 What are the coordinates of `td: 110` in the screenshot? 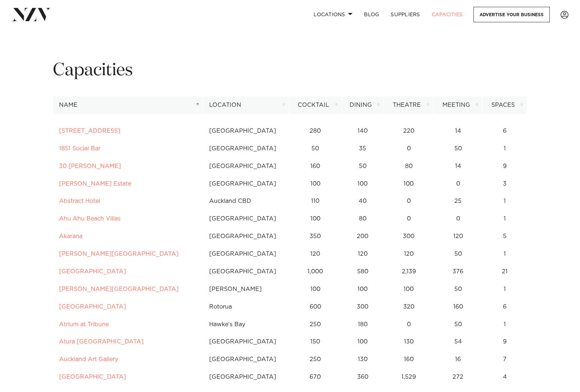 It's located at (315, 201).